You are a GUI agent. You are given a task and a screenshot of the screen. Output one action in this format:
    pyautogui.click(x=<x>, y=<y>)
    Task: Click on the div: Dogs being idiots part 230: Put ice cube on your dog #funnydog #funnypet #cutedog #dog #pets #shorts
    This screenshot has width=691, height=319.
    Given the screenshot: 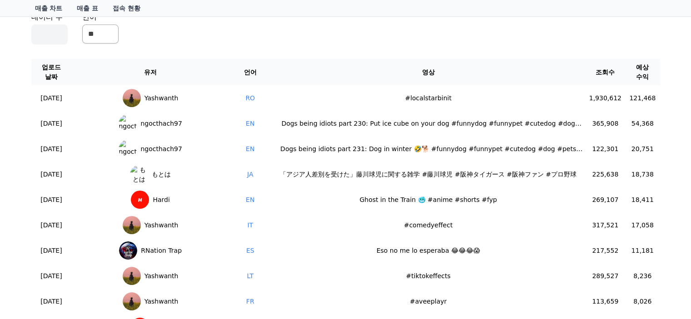 What is the action you would take?
    pyautogui.click(x=428, y=124)
    